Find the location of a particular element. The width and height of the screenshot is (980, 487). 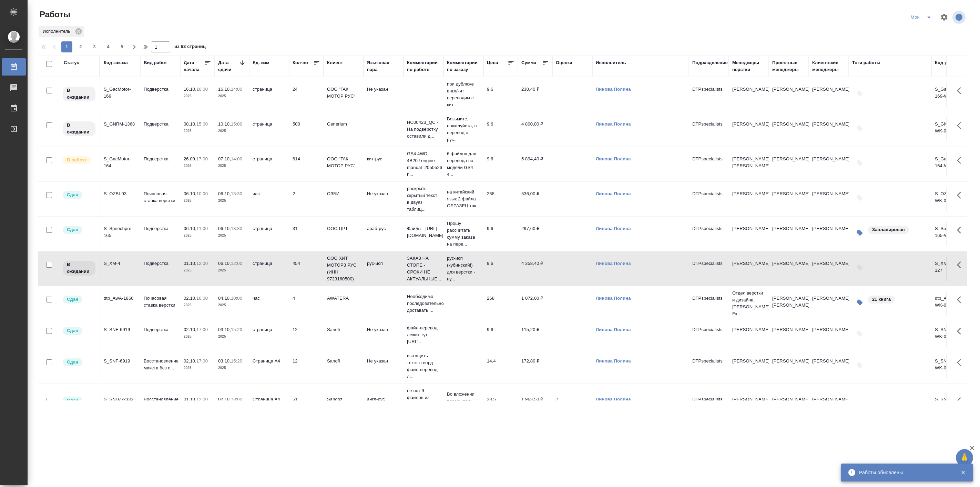

td: S_SNF-6919-WK-007 is located at coordinates (952, 366).